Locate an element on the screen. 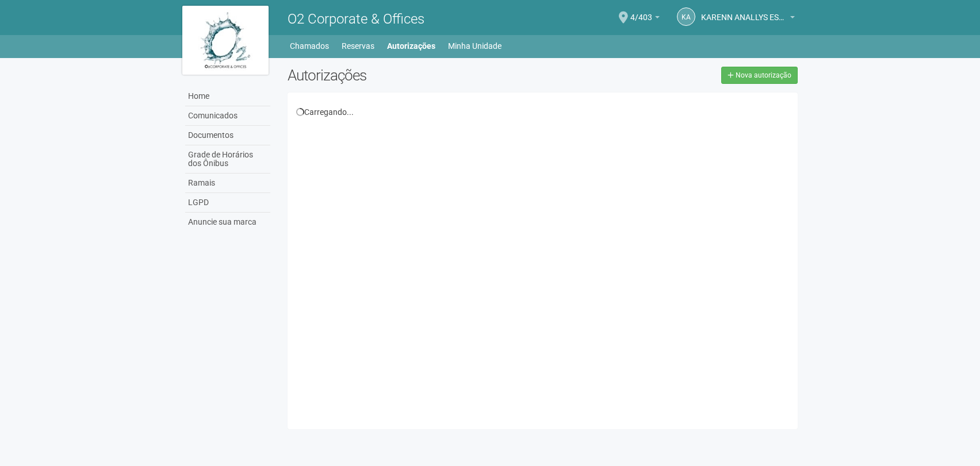 This screenshot has height=466, width=980. span: 4/403 is located at coordinates (641, 11).